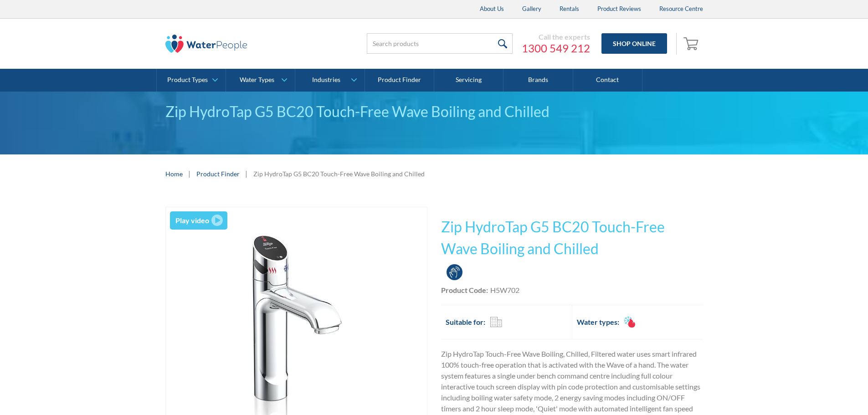  Describe the element at coordinates (598, 322) in the screenshot. I see `h2: Water types:` at that location.